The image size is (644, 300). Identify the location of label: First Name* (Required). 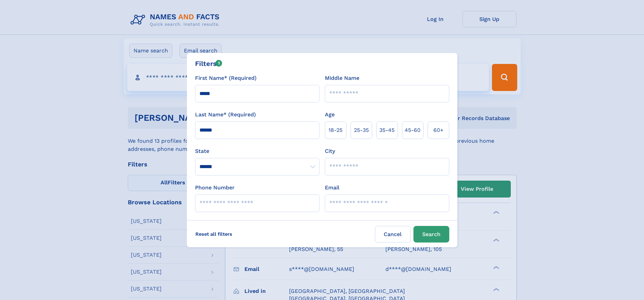
(226, 78).